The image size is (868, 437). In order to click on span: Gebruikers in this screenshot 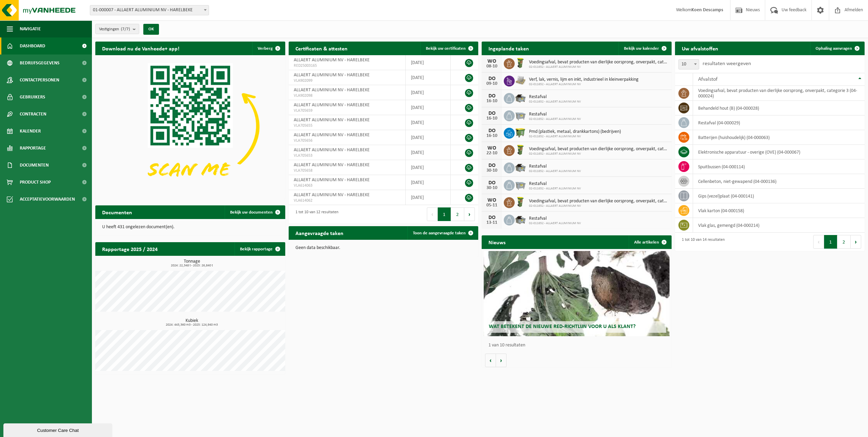, I will do `click(32, 97)`.